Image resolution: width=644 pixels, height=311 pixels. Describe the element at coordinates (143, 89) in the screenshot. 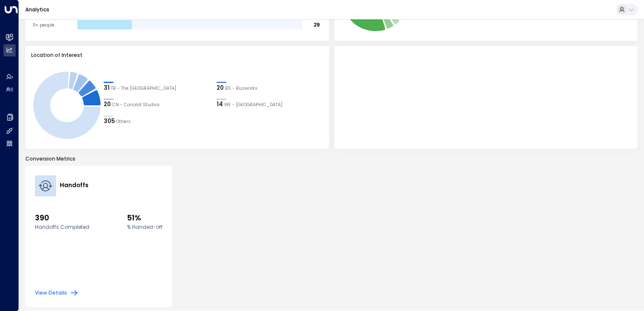

I see `span: TB - The Biscuit Factory Business Complex` at that location.